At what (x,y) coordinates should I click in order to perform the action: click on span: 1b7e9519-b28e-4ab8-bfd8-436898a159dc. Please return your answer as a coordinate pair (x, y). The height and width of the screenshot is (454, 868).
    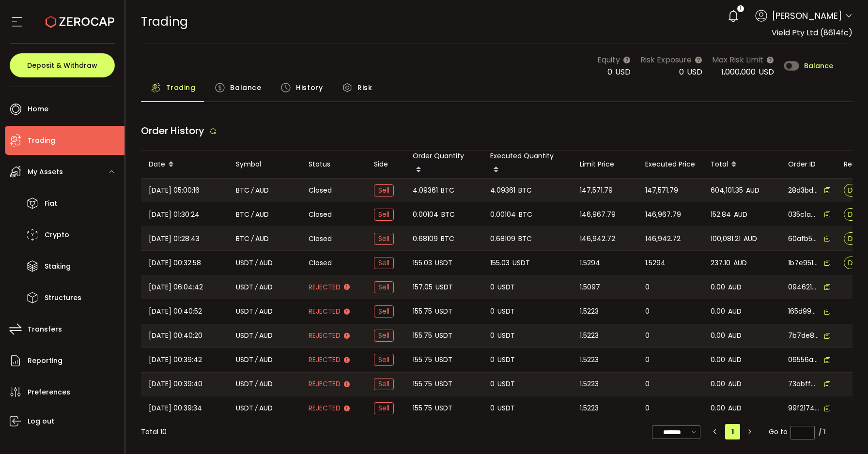
    Looking at the image, I should click on (803, 263).